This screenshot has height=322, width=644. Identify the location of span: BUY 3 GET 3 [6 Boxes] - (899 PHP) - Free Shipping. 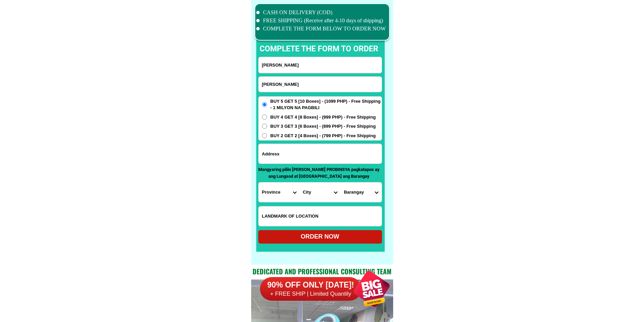
(323, 126).